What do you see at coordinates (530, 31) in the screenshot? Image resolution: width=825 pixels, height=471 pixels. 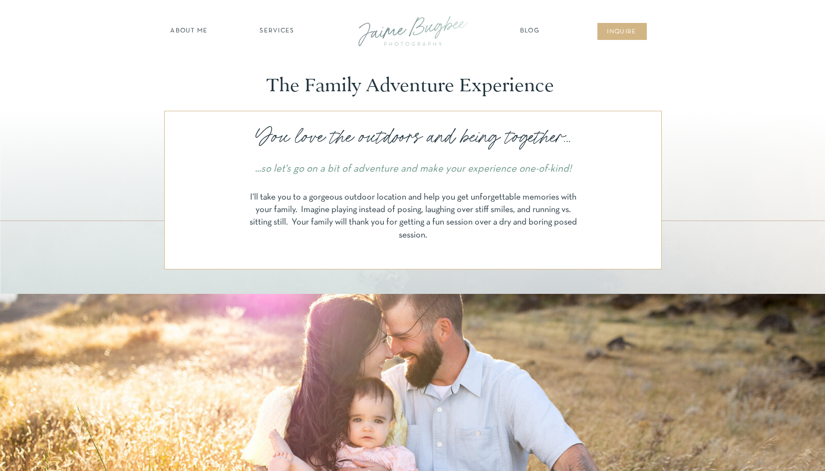 I see `nav: Blog` at bounding box center [530, 31].